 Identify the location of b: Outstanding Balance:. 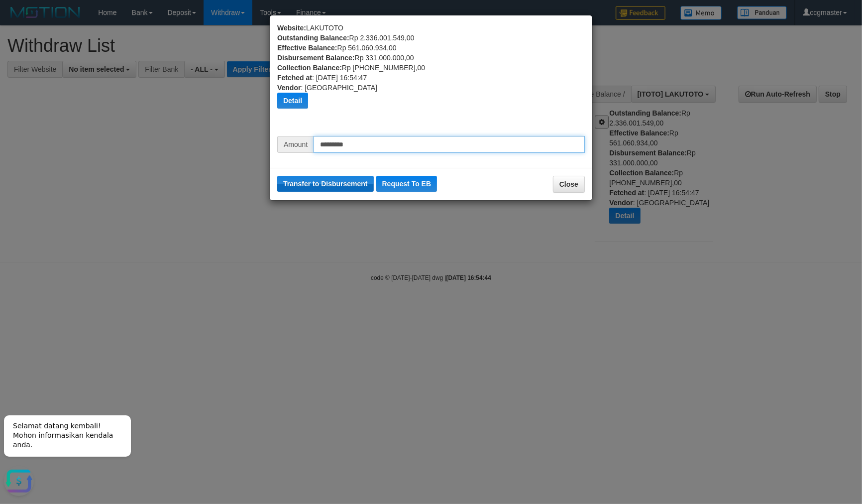
(313, 38).